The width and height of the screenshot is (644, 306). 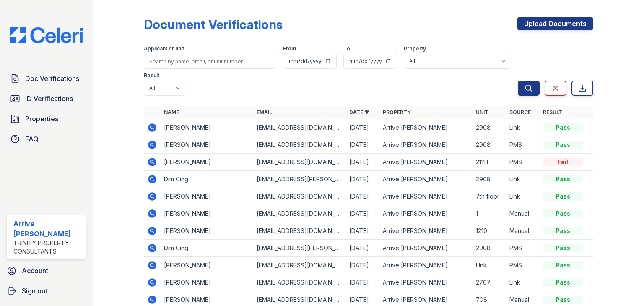 What do you see at coordinates (360, 112) in the screenshot?
I see `a: Date ▼` at bounding box center [360, 112].